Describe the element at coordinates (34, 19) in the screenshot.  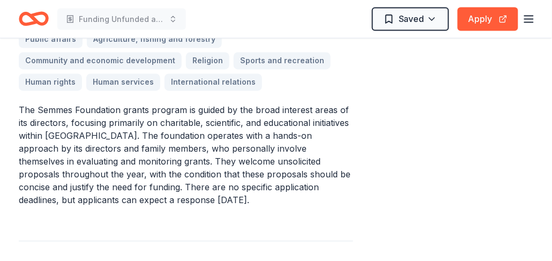
I see `a: Home` at that location.